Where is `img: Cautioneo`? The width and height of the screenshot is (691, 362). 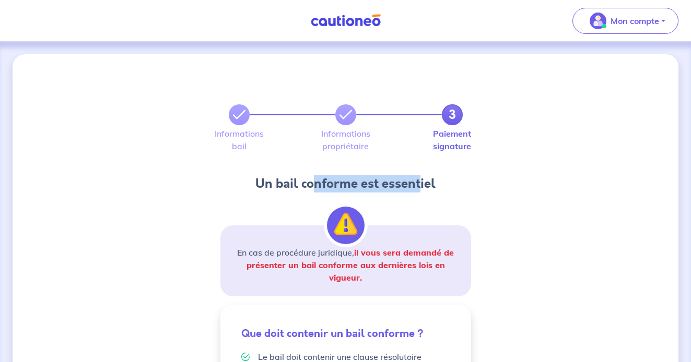
img: Cautioneo is located at coordinates (346, 20).